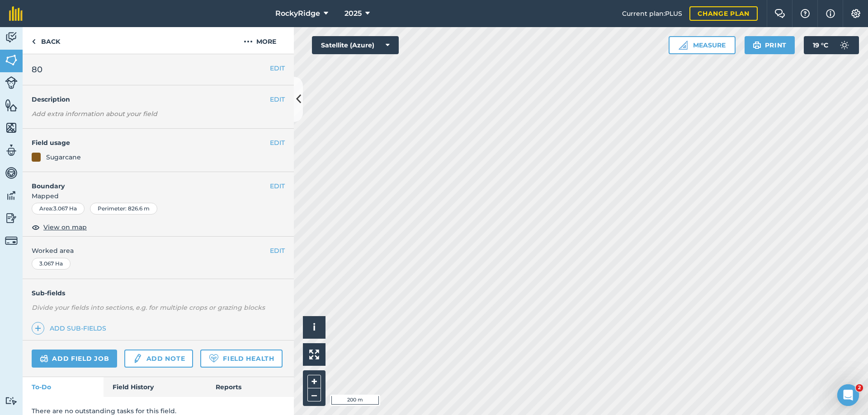 The height and width of the screenshot is (415, 868). Describe the element at coordinates (63, 157) in the screenshot. I see `div: Sugarcane` at that location.